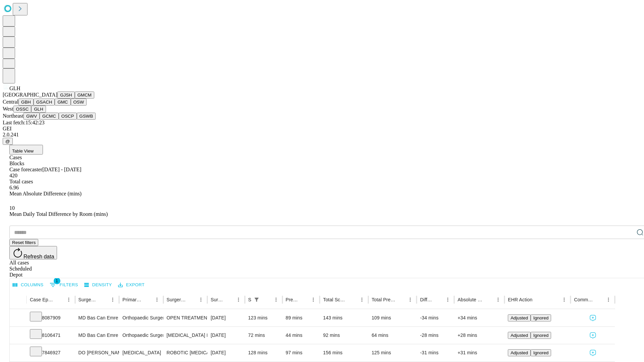  Describe the element at coordinates (177, 299) in the screenshot. I see `div: Surgery Name` at that location.